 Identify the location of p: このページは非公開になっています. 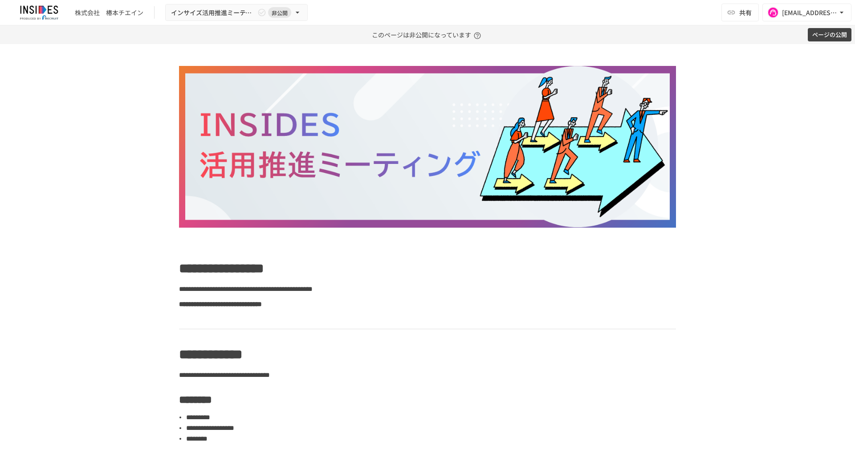
(428, 35).